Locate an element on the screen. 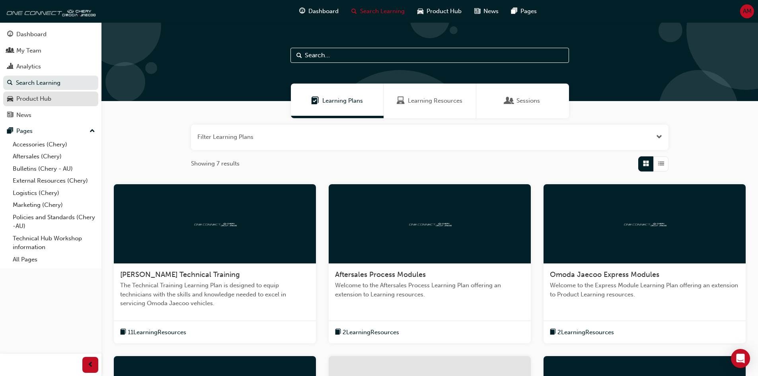 This screenshot has height=376, width=758. button: Open the filter is located at coordinates (659, 137).